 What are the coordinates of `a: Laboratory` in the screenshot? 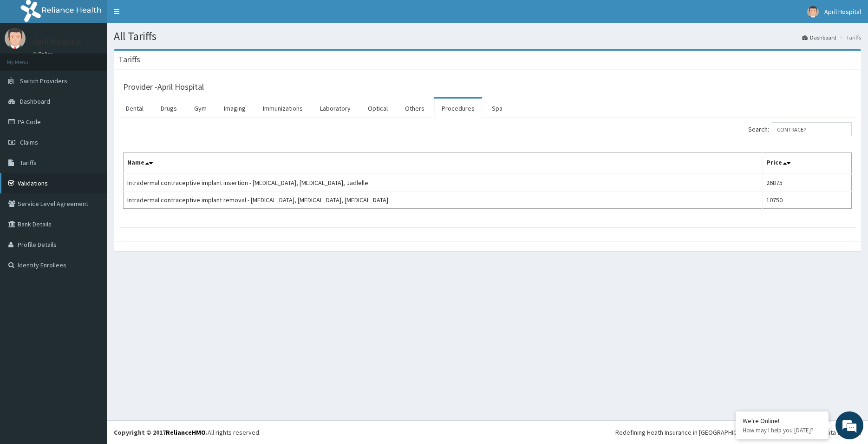 It's located at (336, 108).